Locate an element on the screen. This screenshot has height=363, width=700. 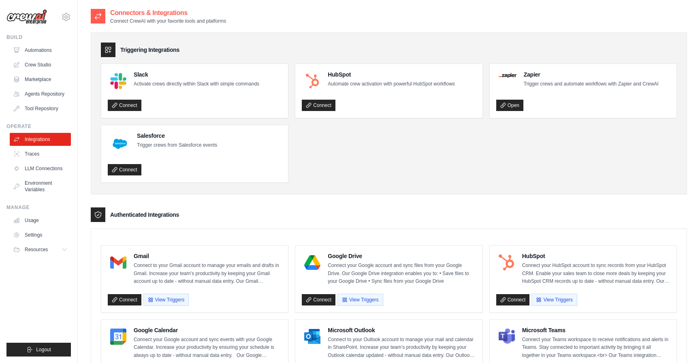
span: Resources is located at coordinates (36, 250).